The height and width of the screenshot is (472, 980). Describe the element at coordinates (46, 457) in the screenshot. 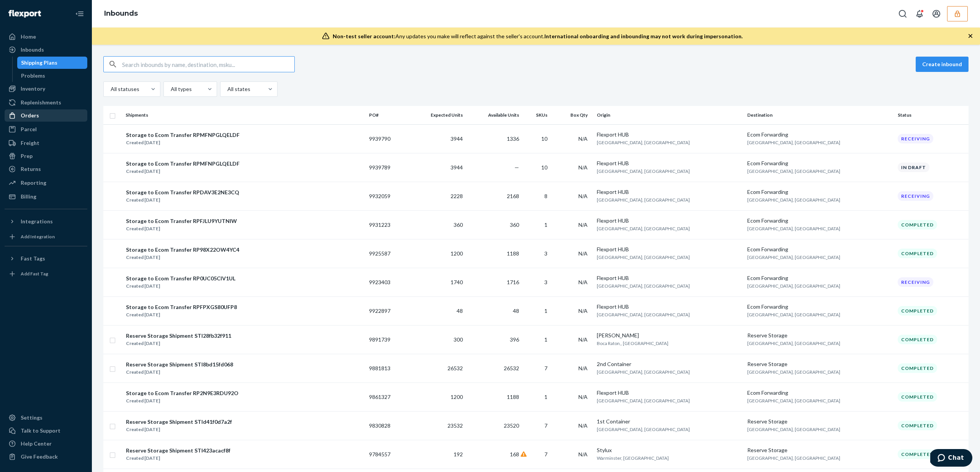

I see `button: Give Feedback` at that location.